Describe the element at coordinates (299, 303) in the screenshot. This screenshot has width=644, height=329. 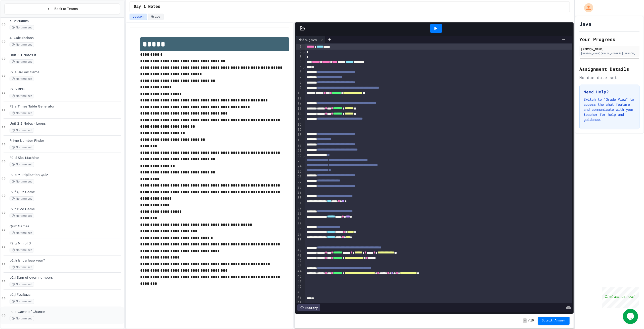
I see `div: 50` at that location.